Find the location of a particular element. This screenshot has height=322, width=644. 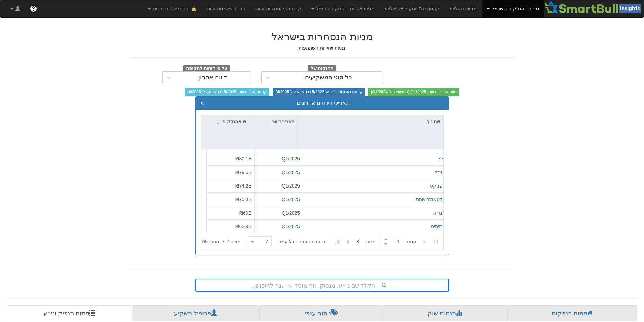

div: מגדל is located at coordinates (440, 172).